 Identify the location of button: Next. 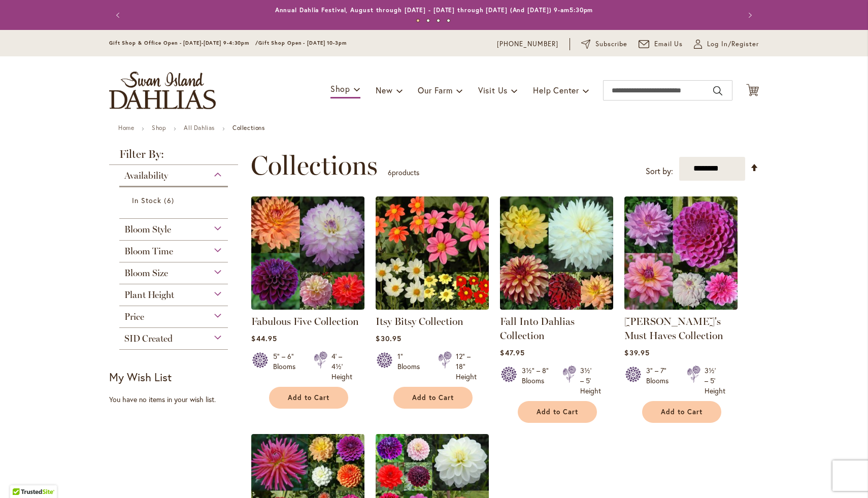
(748, 15).